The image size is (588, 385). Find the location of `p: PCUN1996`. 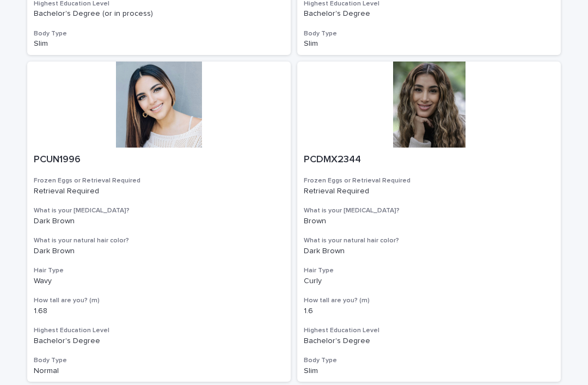

p: PCUN1996 is located at coordinates (159, 160).